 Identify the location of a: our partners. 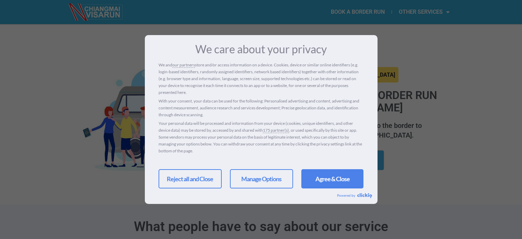
(184, 65).